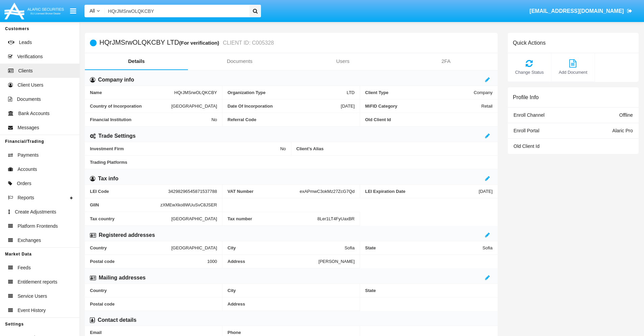 The image size is (644, 336). What do you see at coordinates (130, 106) in the screenshot?
I see `span: Country of Incorporation` at bounding box center [130, 106].